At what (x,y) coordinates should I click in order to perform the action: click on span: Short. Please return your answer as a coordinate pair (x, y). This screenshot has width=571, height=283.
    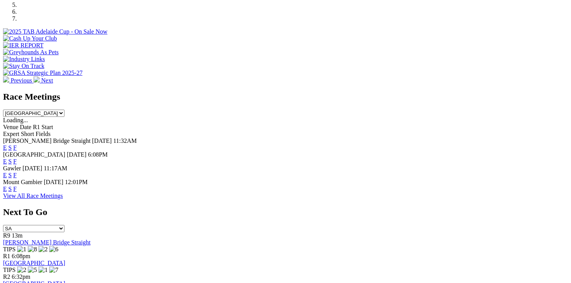
    Looking at the image, I should click on (27, 134).